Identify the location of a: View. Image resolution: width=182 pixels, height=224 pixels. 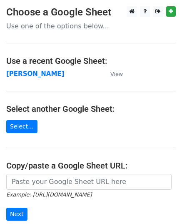
(113, 74).